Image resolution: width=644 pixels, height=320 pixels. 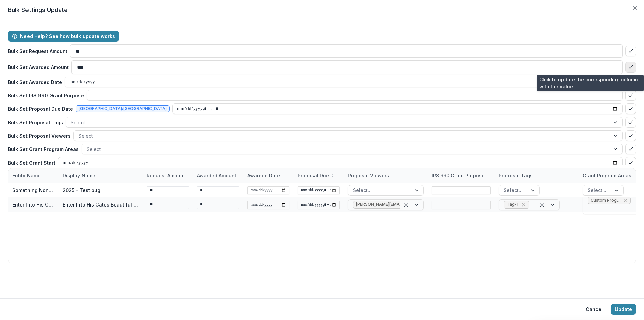 I want to click on p: Request Amount, so click(x=166, y=175).